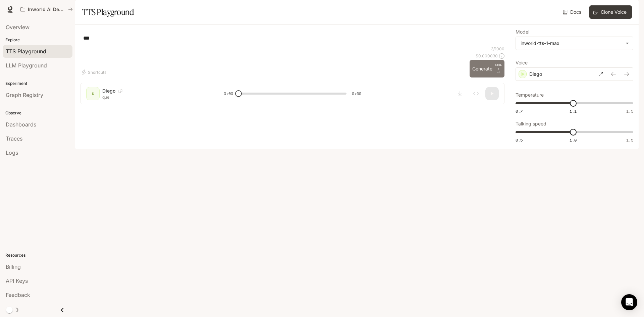 This screenshot has width=644, height=317. What do you see at coordinates (522, 62) in the screenshot?
I see `p: Voice` at bounding box center [522, 62].